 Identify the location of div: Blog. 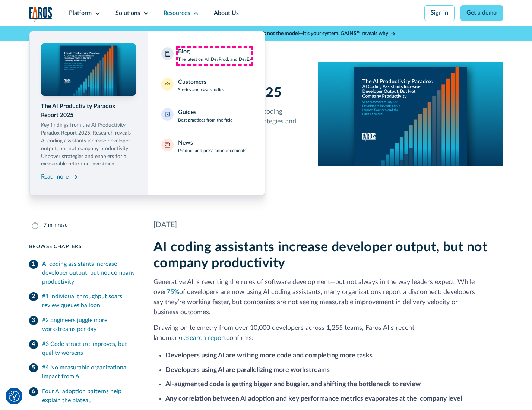
(184, 52).